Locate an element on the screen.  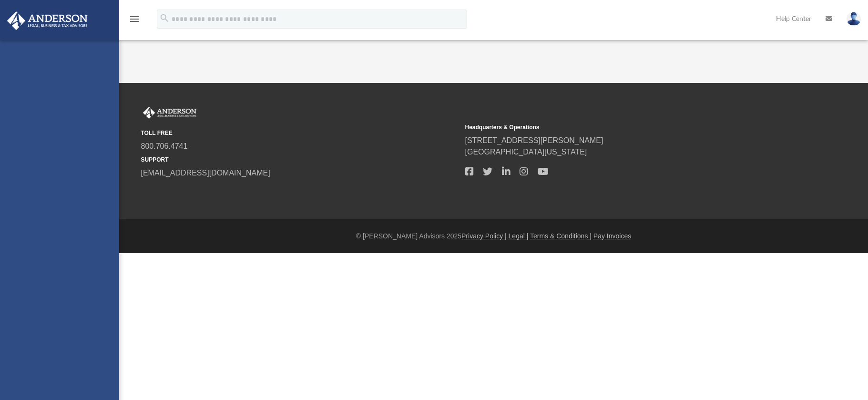
a: Pay Invoices is located at coordinates (613, 236).